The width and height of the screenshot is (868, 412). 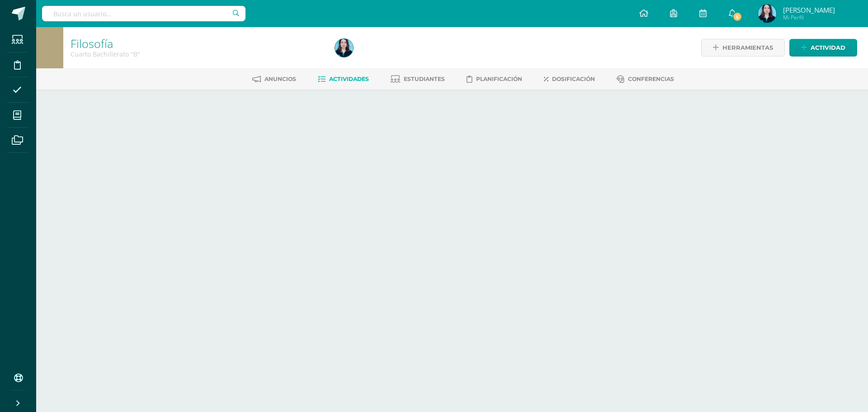 I want to click on a: Actividad, so click(x=824, y=47).